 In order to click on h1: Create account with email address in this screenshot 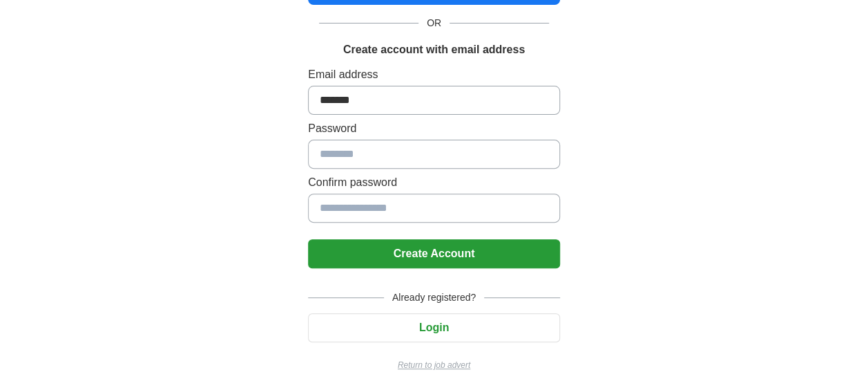, I will do `click(434, 50)`.